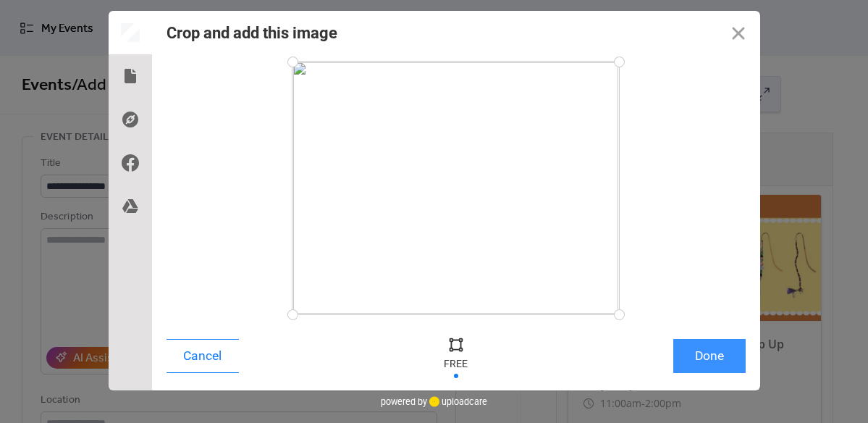 The height and width of the screenshot is (423, 868). I want to click on div: Facebook, so click(130, 163).